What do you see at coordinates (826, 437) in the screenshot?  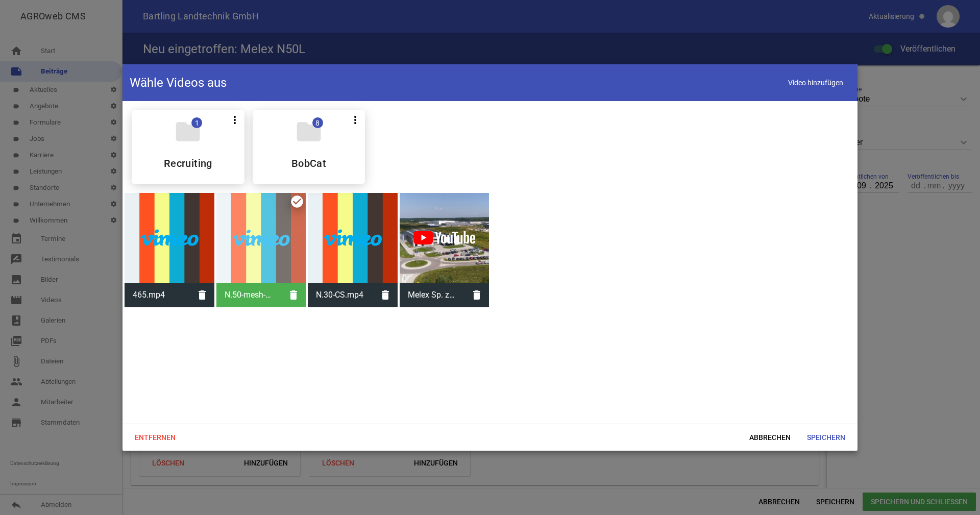 I see `span: Speichern` at bounding box center [826, 437].